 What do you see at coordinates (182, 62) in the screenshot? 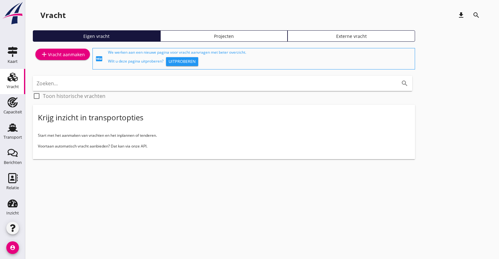
I see `button: Uitproberen` at bounding box center [182, 62].